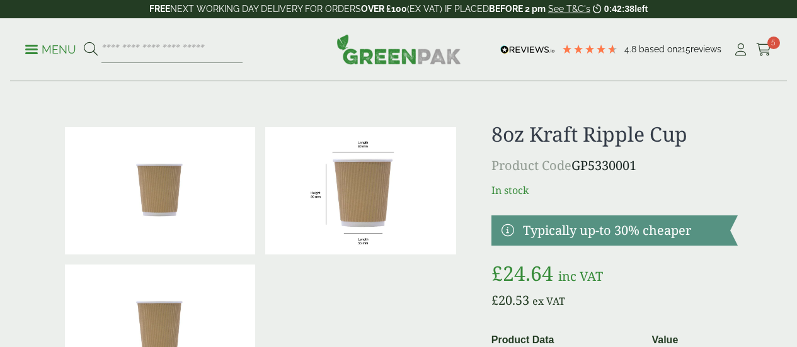 This screenshot has height=347, width=797. Describe the element at coordinates (517, 9) in the screenshot. I see `strong: BEFORE 2 pm` at that location.